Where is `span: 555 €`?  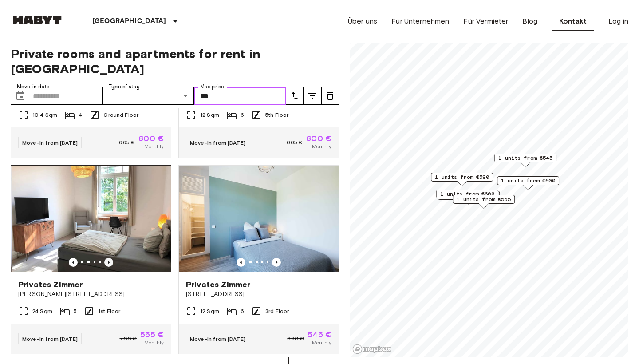 span: 555 € is located at coordinates (152, 334).